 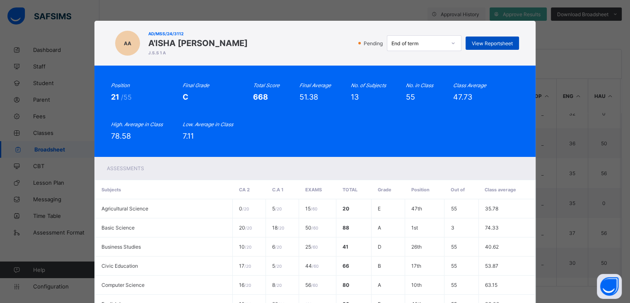 I want to click on i: No. of Subjects, so click(x=368, y=85).